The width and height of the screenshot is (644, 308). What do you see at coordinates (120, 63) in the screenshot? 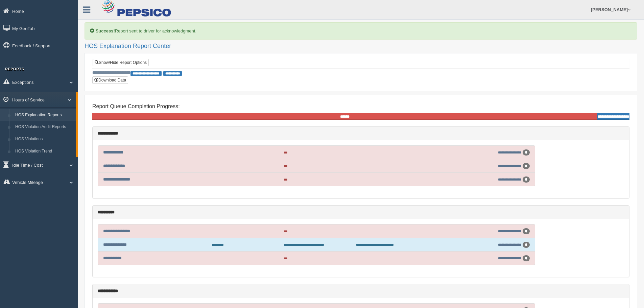
I see `a: Show/Hide Report Options` at bounding box center [120, 63].